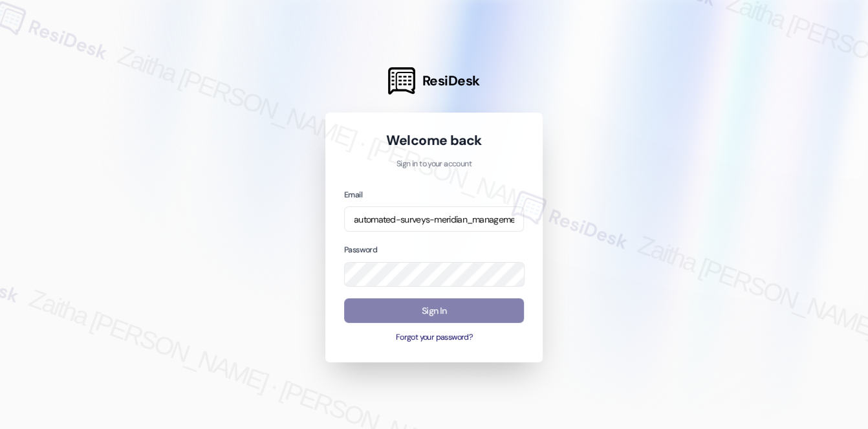 The width and height of the screenshot is (868, 429). I want to click on img: ResiDesk Logo, so click(402, 81).